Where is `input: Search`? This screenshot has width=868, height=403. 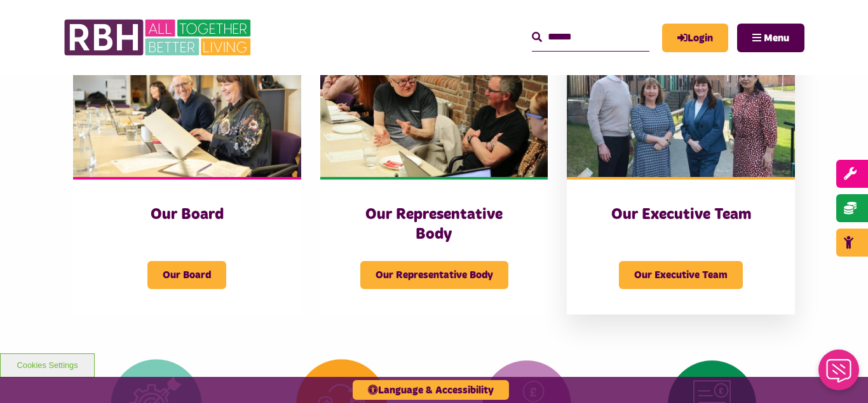 input: Search is located at coordinates (591, 37).